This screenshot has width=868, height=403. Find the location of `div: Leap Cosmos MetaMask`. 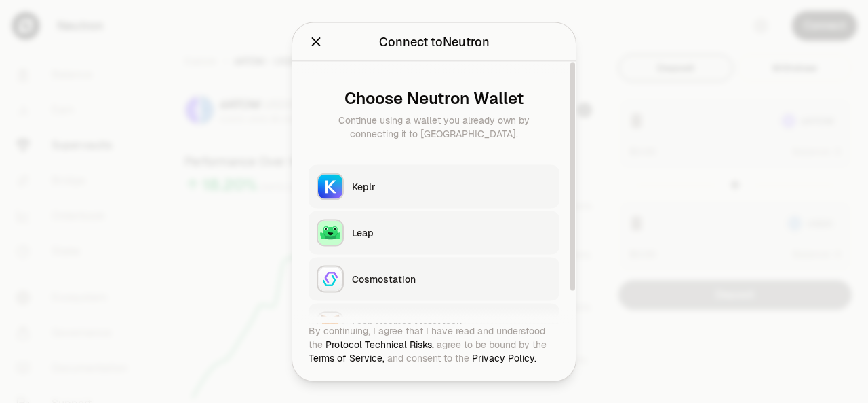

div: Leap Cosmos MetaMask is located at coordinates (452, 325).